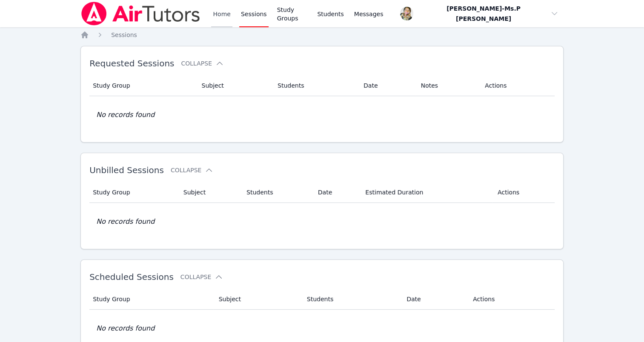 This screenshot has width=644, height=342. Describe the element at coordinates (426, 192) in the screenshot. I see `th: Estimated Duration` at that location.